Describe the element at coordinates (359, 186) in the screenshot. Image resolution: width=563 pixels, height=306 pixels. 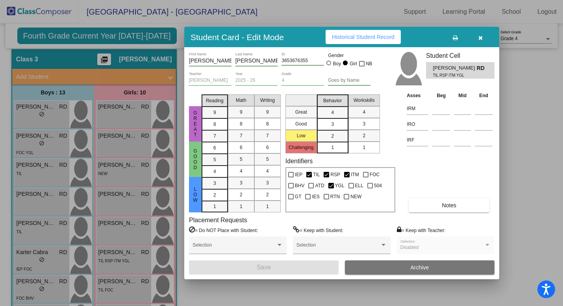
I see `span: ELL` at that location.